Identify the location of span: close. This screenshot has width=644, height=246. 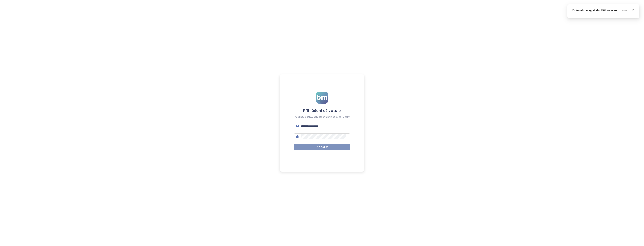
(633, 10).